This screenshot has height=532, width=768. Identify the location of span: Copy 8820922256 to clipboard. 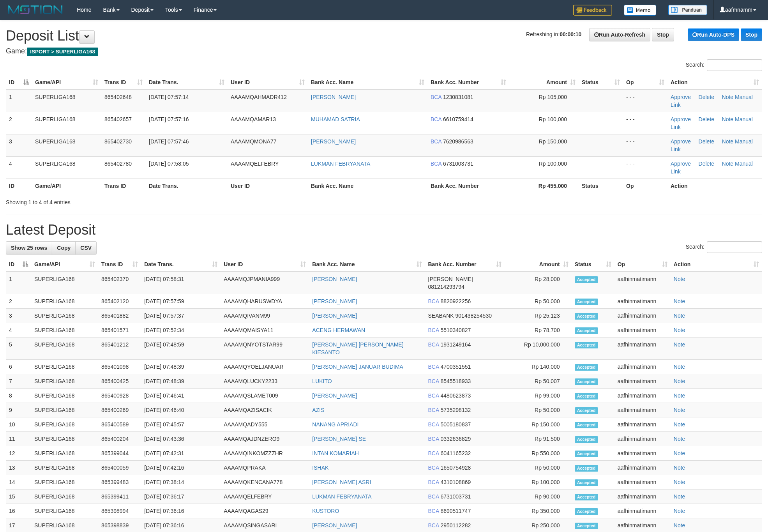
(456, 301).